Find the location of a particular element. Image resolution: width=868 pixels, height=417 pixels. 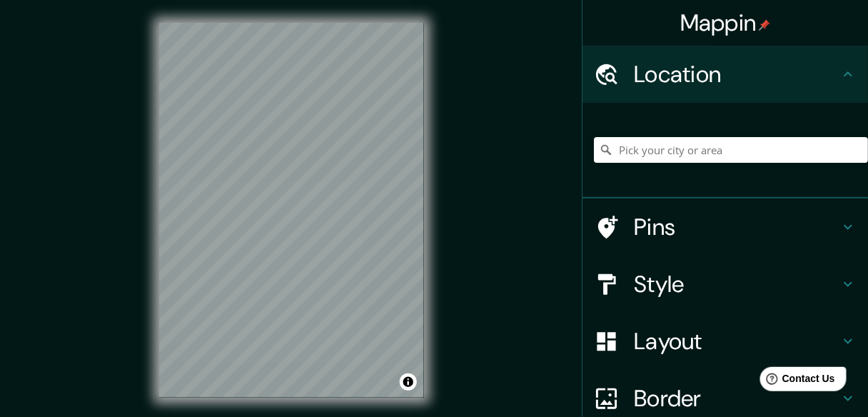

h4: Pins is located at coordinates (736, 227).